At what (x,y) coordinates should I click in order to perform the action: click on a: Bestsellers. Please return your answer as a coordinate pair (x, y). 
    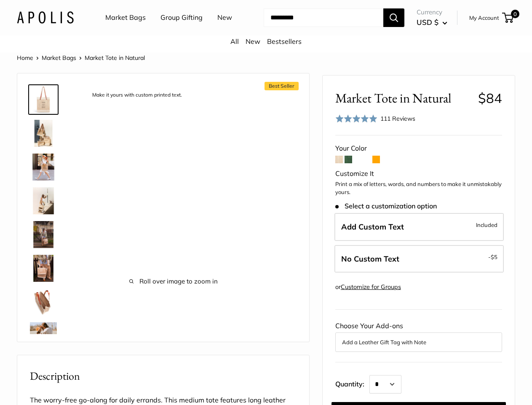
    Looking at the image, I should click on (285, 41).